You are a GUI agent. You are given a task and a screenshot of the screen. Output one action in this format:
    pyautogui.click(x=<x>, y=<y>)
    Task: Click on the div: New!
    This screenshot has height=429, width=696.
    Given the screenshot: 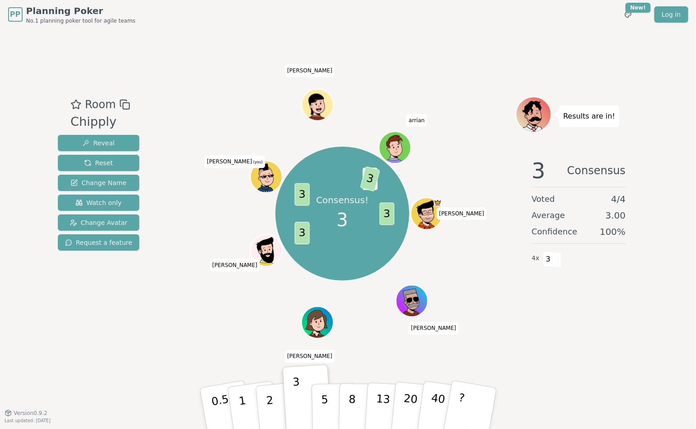 What is the action you would take?
    pyautogui.click(x=638, y=8)
    